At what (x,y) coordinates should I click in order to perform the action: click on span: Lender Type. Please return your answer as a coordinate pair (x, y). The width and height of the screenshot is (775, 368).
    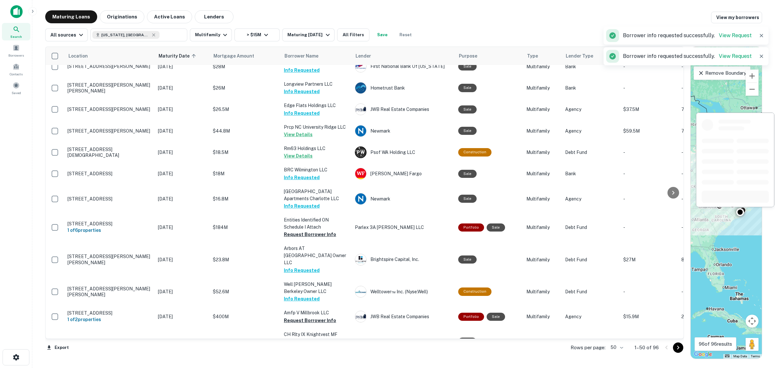
    Looking at the image, I should click on (579, 56).